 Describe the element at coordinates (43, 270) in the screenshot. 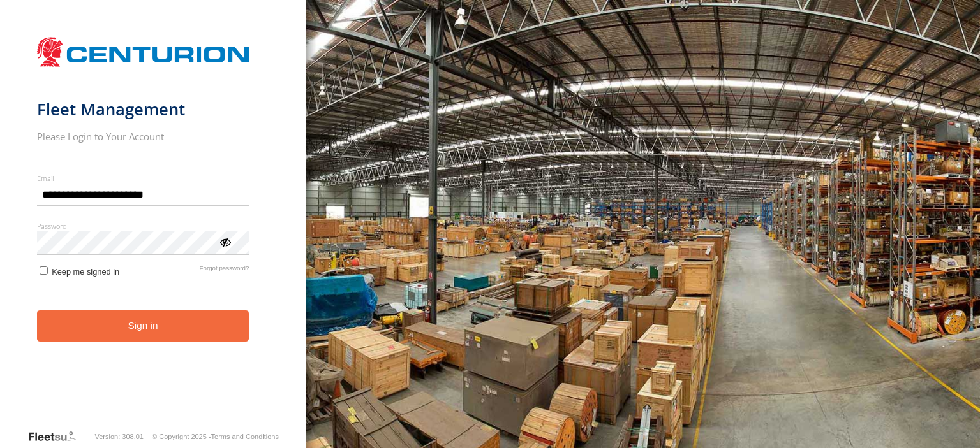

I see `input: Keep me signed in` at that location.